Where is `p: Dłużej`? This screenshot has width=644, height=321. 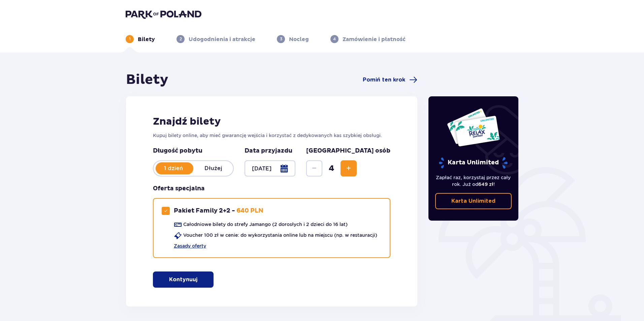
p: Dłużej is located at coordinates (213, 168).